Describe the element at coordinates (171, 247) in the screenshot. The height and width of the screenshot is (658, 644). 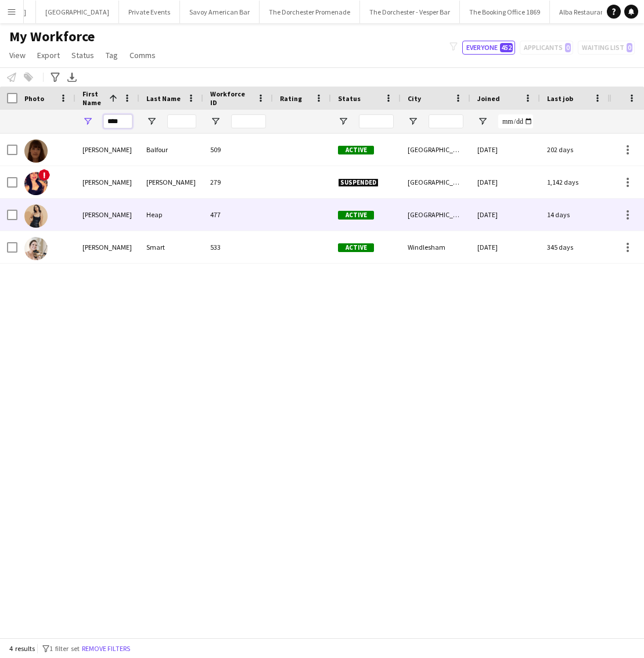
I see `div: Smart` at that location.